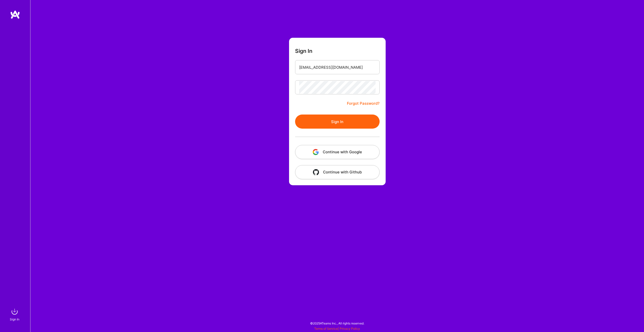  What do you see at coordinates (338, 122) in the screenshot?
I see `button: Sign In` at bounding box center [338, 122].